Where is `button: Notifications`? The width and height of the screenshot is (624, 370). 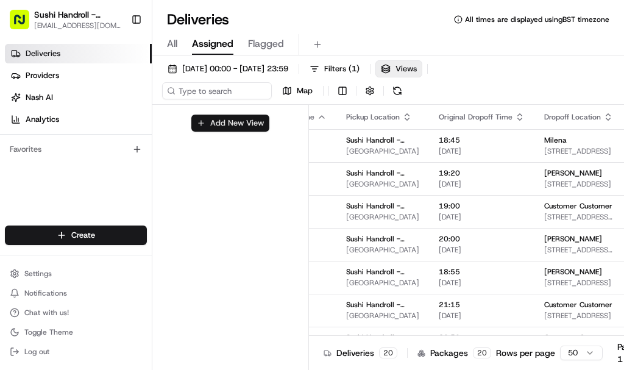
button: Notifications is located at coordinates (76, 293).